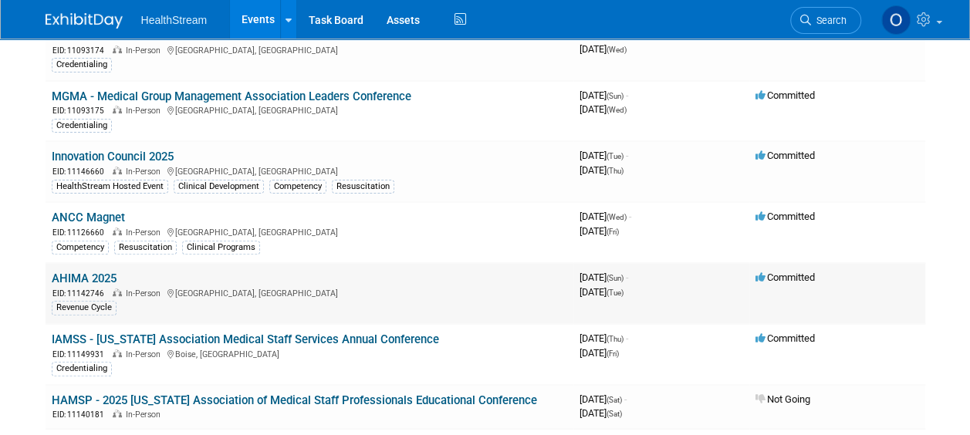 The image size is (970, 435). What do you see at coordinates (218, 187) in the screenshot?
I see `div: Clinical Development` at bounding box center [218, 187].